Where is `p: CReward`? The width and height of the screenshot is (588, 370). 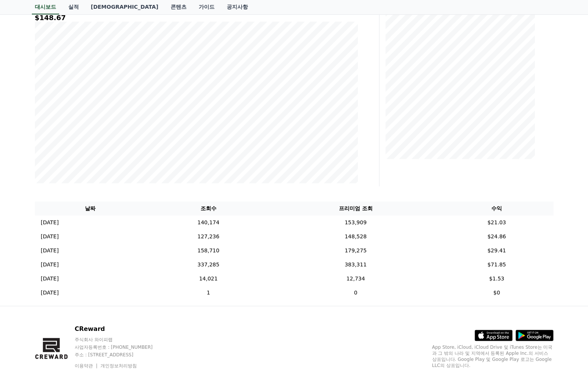
p: CReward is located at coordinates (121, 329).